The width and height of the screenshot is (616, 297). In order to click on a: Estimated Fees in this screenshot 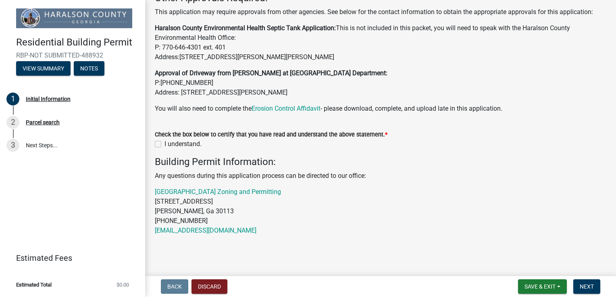, I will do `click(69, 258)`.